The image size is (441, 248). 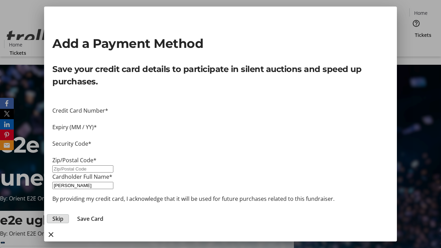 What do you see at coordinates (220, 199) in the screenshot?
I see `p: By providing my credit card, I acknowledge that it will be used for future purchases related to t...` at bounding box center [220, 199].